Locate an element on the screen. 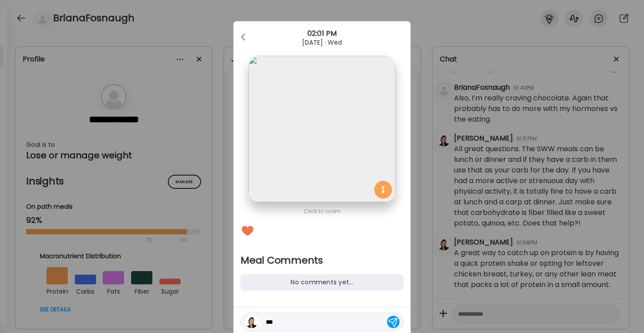 The width and height of the screenshot is (644, 333). div: No comments yet... is located at coordinates (322, 282).